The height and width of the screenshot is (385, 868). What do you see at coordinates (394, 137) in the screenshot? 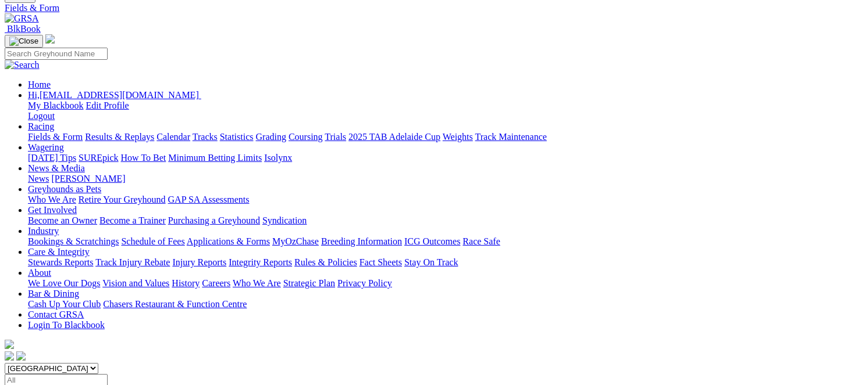
I see `a: 2025 TAB Adelaide Cup` at bounding box center [394, 137].